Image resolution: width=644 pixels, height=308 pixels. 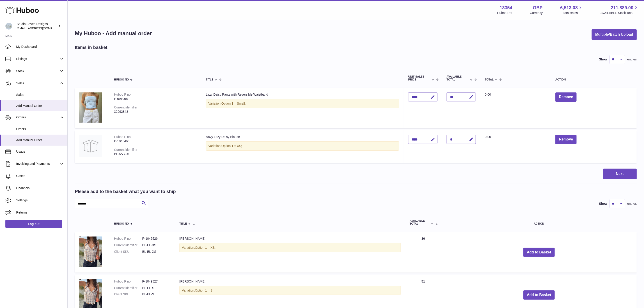 What do you see at coordinates (38, 164) in the screenshot?
I see `span: Invoicing and Payments` at bounding box center [38, 164].